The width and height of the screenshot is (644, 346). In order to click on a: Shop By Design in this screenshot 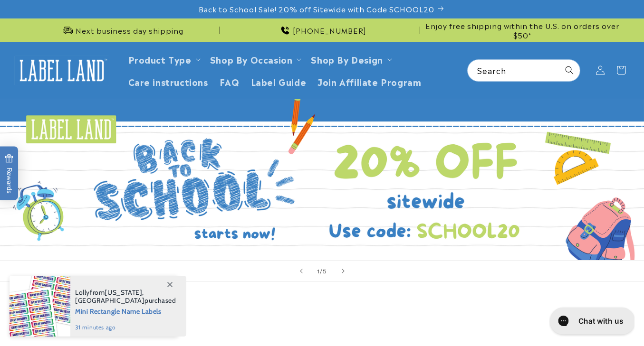, I will do `click(346, 59)`.